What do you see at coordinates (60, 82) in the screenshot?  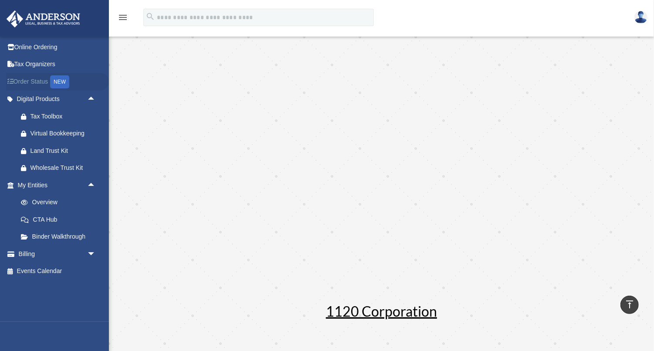 I see `div: NEW` at bounding box center [60, 82].